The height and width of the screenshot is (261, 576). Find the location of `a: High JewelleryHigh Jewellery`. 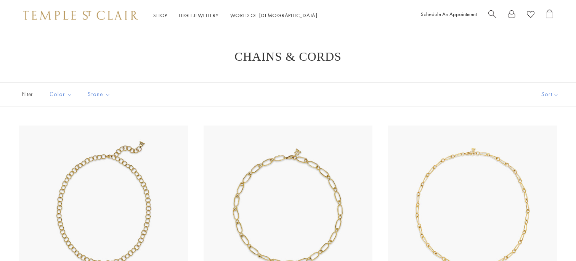

a: High JewelleryHigh Jewellery is located at coordinates (199, 15).